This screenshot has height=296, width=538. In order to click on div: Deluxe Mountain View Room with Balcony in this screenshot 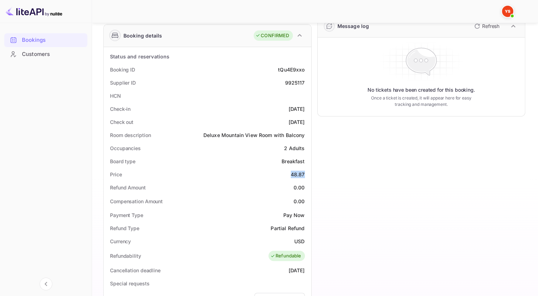, I will do `click(254, 135)`.